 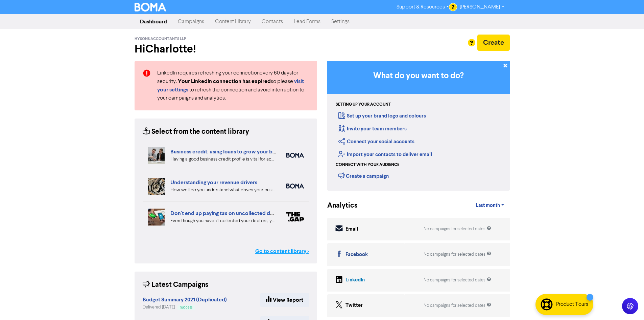 What do you see at coordinates (338, 206) in the screenshot?
I see `div: Analytics` at bounding box center [338, 206].